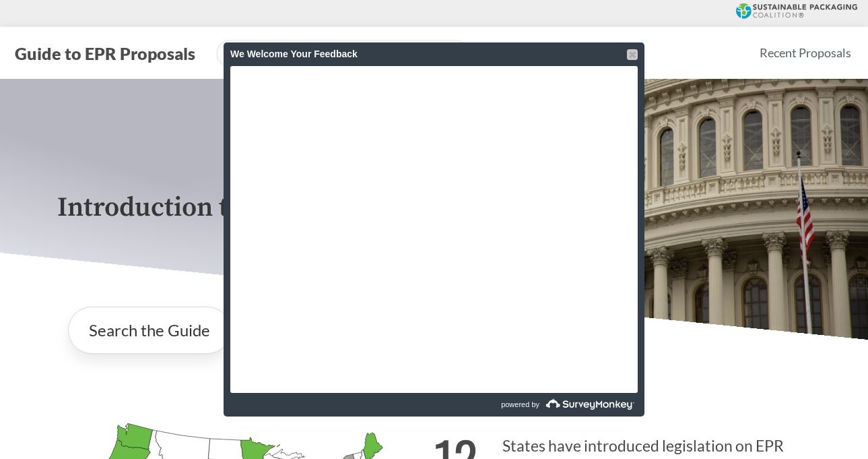 This screenshot has height=459, width=868. What do you see at coordinates (149, 330) in the screenshot?
I see `a: Search the Guide` at bounding box center [149, 330].